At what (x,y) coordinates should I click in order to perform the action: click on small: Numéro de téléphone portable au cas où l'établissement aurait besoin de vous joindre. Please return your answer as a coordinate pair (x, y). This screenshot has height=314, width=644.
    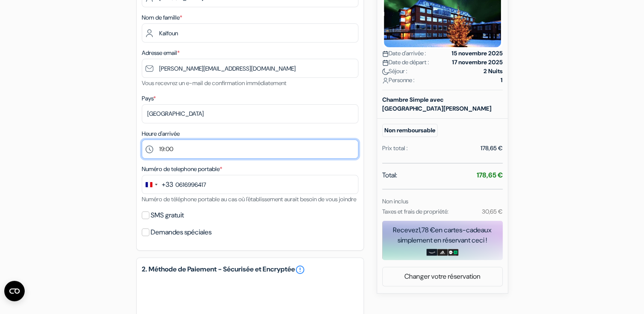
    Looking at the image, I should click on (249, 199).